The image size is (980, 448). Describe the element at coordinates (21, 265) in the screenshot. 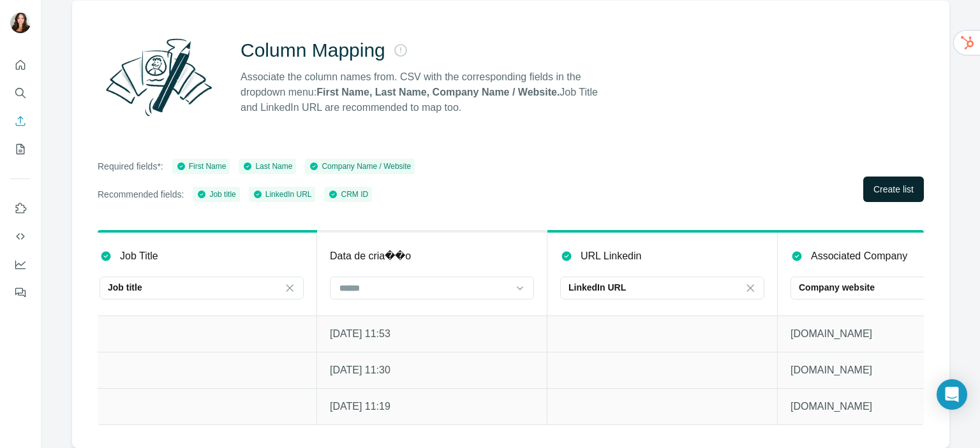

I see `button: Dashboard` at that location.